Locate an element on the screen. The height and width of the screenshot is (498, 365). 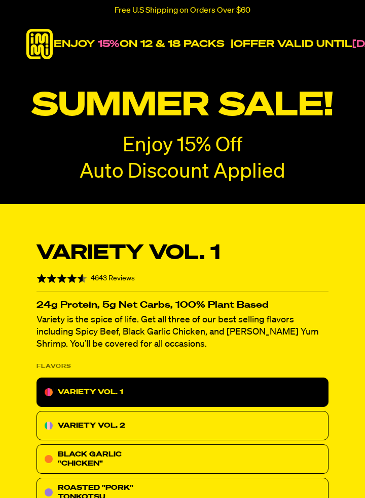
p: VARIETY VOL. 1 is located at coordinates (90, 392).